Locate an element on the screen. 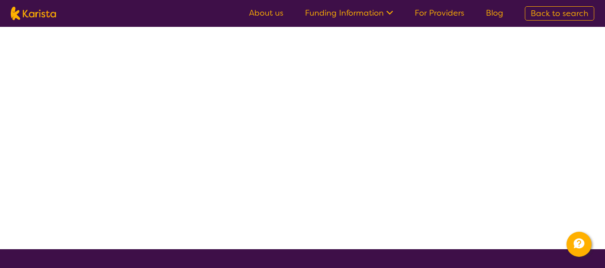  img: Karista logo is located at coordinates (33, 13).